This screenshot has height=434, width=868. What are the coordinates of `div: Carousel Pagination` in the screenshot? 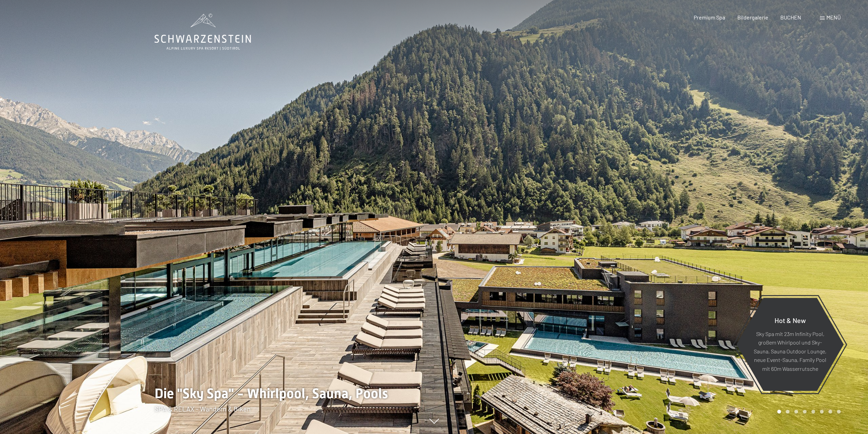 It's located at (808, 412).